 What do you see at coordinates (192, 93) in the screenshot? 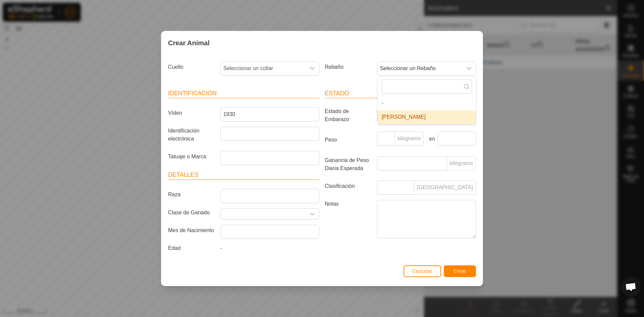
I see `font: Identificación` at bounding box center [192, 93].